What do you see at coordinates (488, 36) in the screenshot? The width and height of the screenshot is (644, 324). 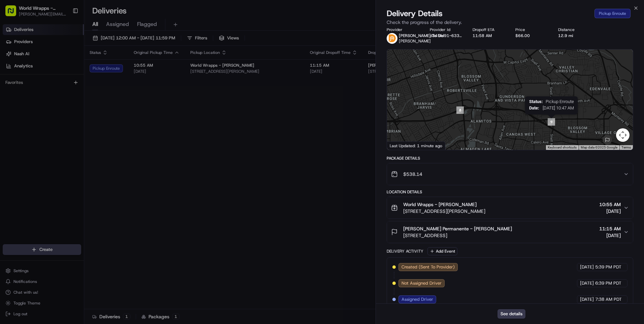 I see `div: 11:58 AM` at bounding box center [488, 36].